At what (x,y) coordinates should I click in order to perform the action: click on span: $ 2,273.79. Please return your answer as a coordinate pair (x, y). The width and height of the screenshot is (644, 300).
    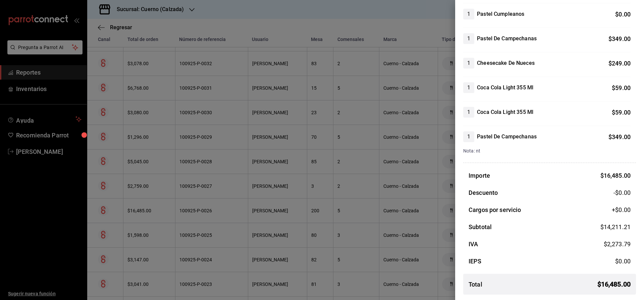
    Looking at the image, I should click on (617, 244).